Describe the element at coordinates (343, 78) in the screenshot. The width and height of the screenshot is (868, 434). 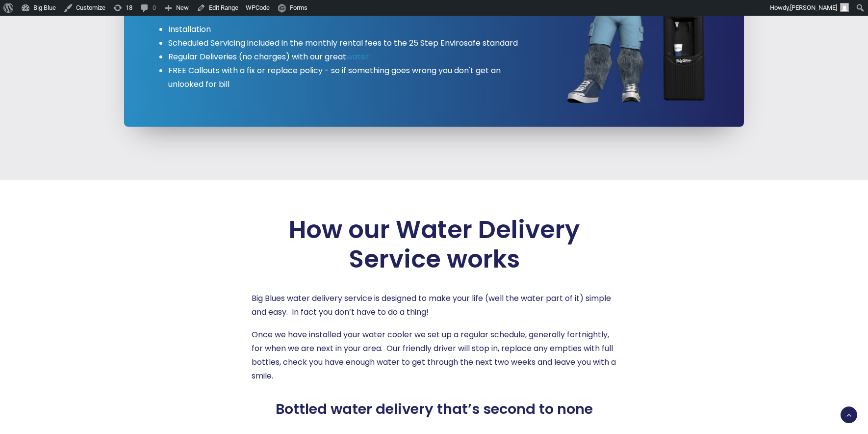
I see `li: FREE Callouts with a fix or replace policy - so if something goes wrong you don't get an unlooked...` at that location.